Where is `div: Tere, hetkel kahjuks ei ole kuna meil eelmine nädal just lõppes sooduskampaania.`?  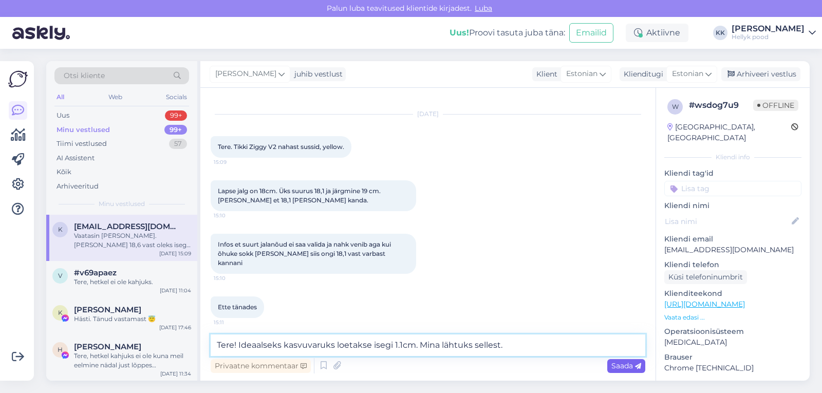 div: Tere, hetkel kahjuks ei ole kuna meil eelmine nädal just lõppes sooduskampaania. is located at coordinates (133, 361).